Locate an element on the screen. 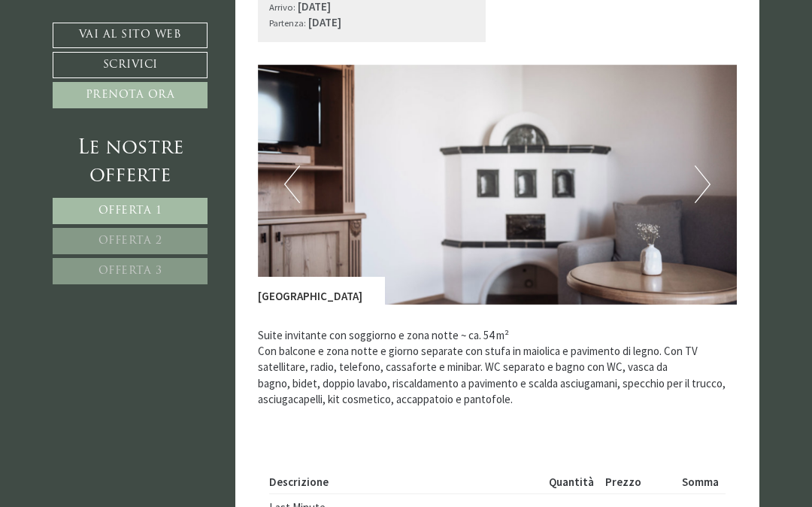 This screenshot has width=812, height=507. a: Scrivici is located at coordinates (130, 65).